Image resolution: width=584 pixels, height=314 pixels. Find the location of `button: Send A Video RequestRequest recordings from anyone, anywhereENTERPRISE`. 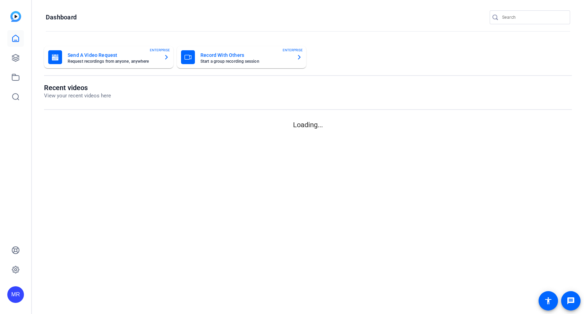

button: Send A Video RequestRequest recordings from anyone, anywhereENTERPRISE is located at coordinates (109, 57).